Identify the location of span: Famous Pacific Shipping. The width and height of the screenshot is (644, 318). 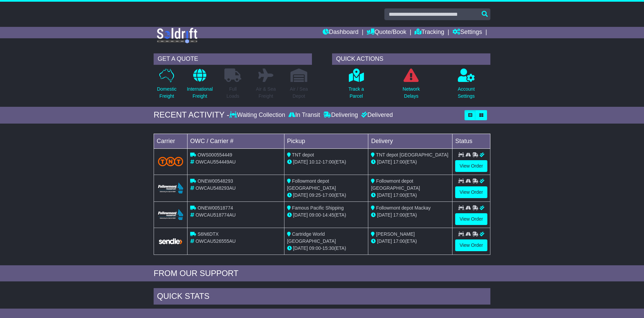
(318, 208).